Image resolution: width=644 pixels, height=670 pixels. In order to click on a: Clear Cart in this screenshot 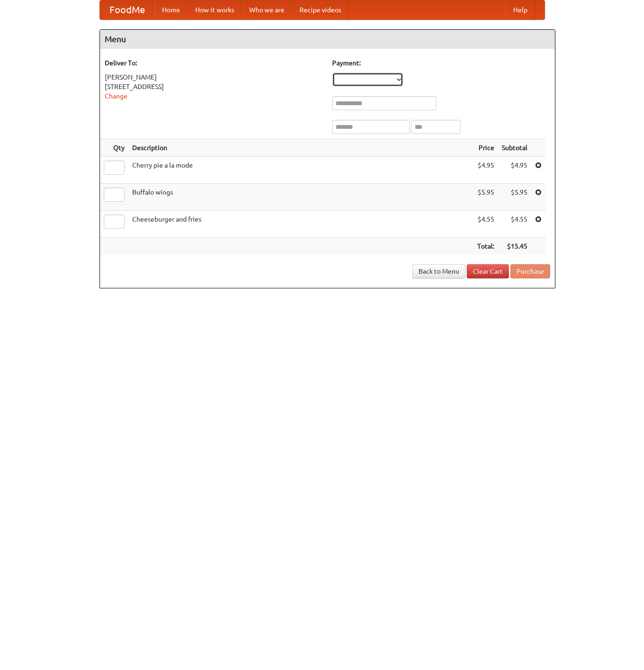, I will do `click(488, 271)`.